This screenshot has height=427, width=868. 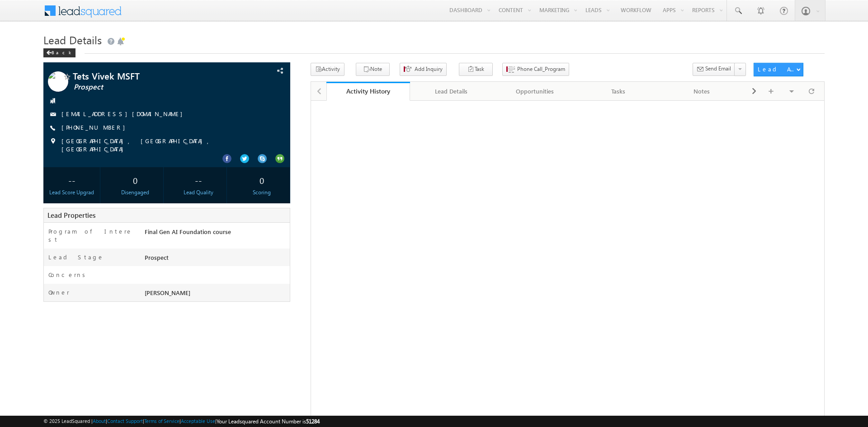 I want to click on a: Notes, so click(x=702, y=91).